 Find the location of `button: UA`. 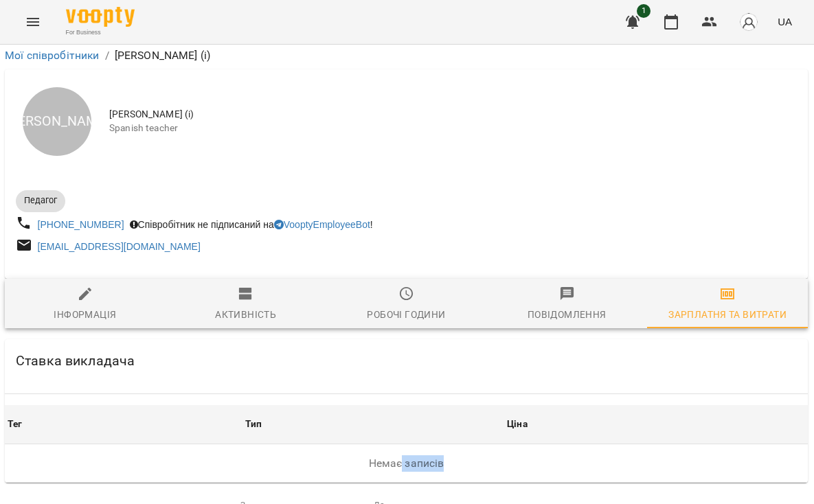

button: UA is located at coordinates (785, 22).